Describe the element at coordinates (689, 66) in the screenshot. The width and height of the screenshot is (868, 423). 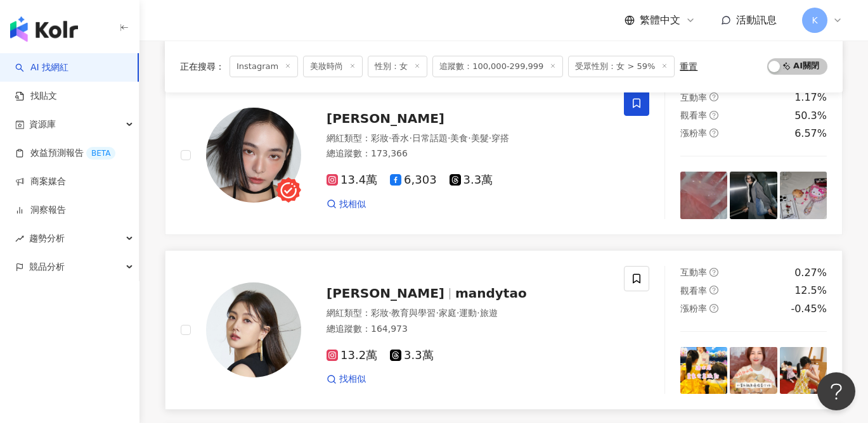
I see `div: 重置` at that location.